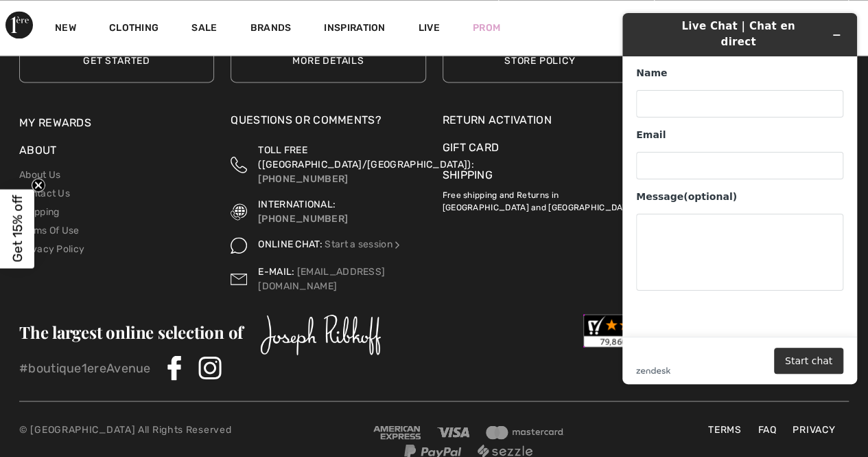 Image resolution: width=868 pixels, height=457 pixels. Describe the element at coordinates (630, 331) in the screenshot. I see `img: Customer Reviews` at that location.